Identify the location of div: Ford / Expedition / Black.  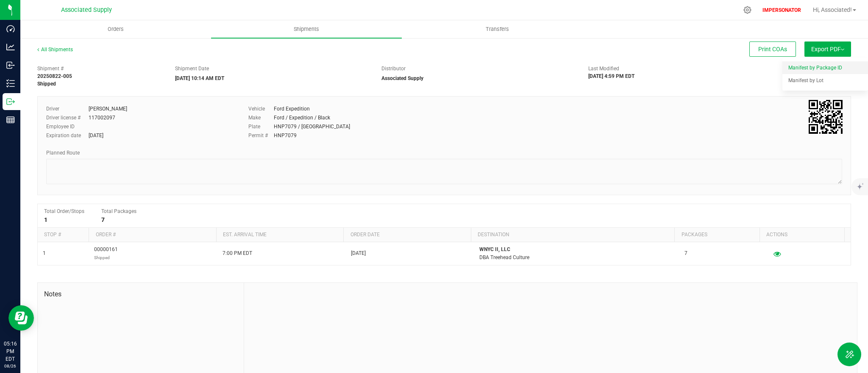
(301, 118).